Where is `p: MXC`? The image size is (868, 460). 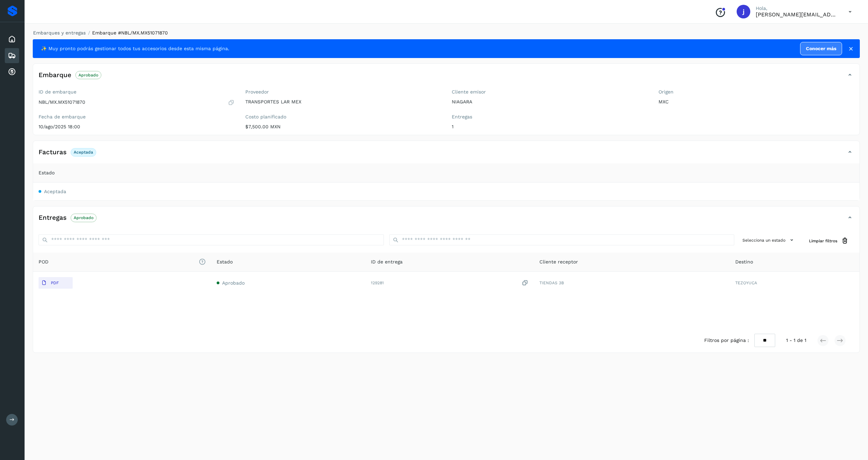 p: MXC is located at coordinates (757, 101).